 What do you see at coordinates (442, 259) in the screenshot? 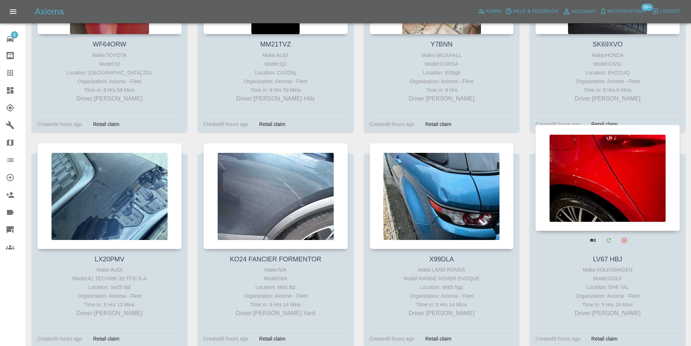
I see `a: X99DLA` at bounding box center [442, 259].